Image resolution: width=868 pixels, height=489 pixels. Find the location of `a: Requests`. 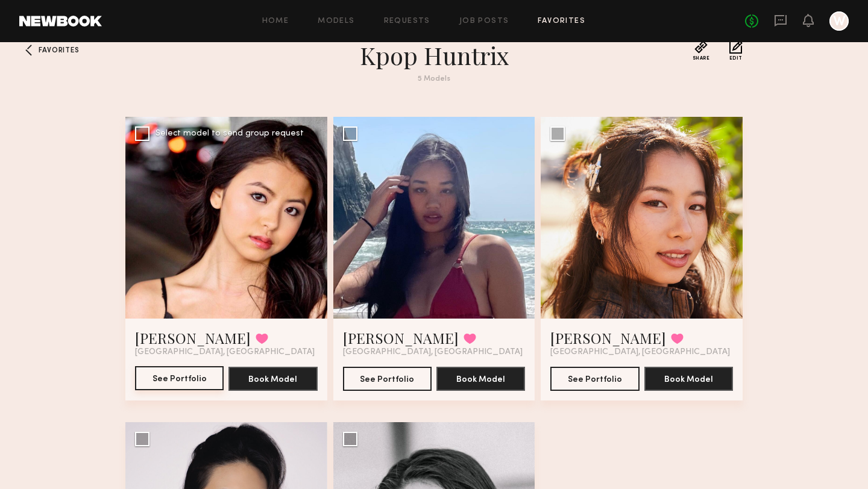

a: Requests is located at coordinates (407, 21).